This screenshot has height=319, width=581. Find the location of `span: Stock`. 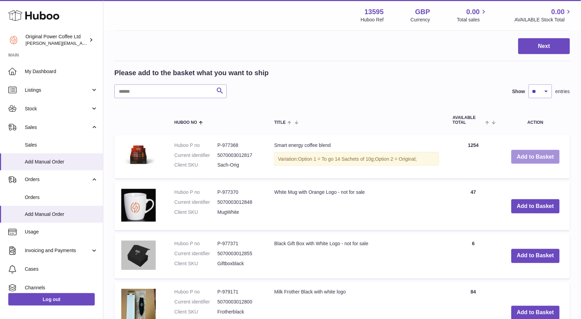

span: Stock is located at coordinates (58, 109).